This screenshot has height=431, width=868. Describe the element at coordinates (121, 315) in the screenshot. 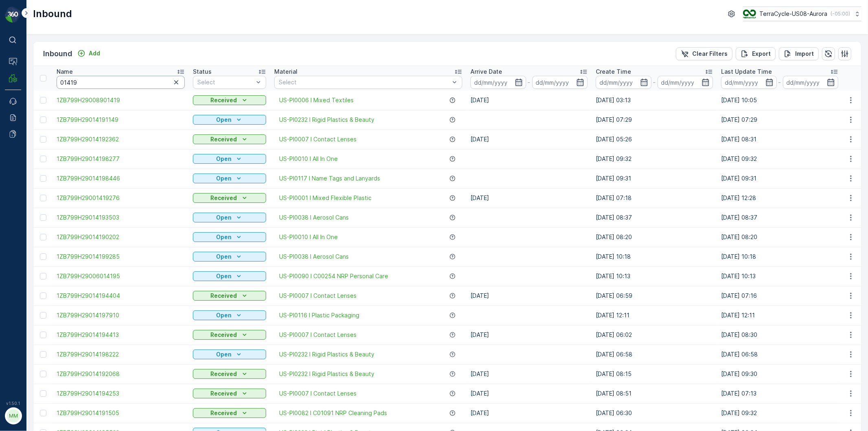

I see `span: 1ZB799H29014197910` at that location.